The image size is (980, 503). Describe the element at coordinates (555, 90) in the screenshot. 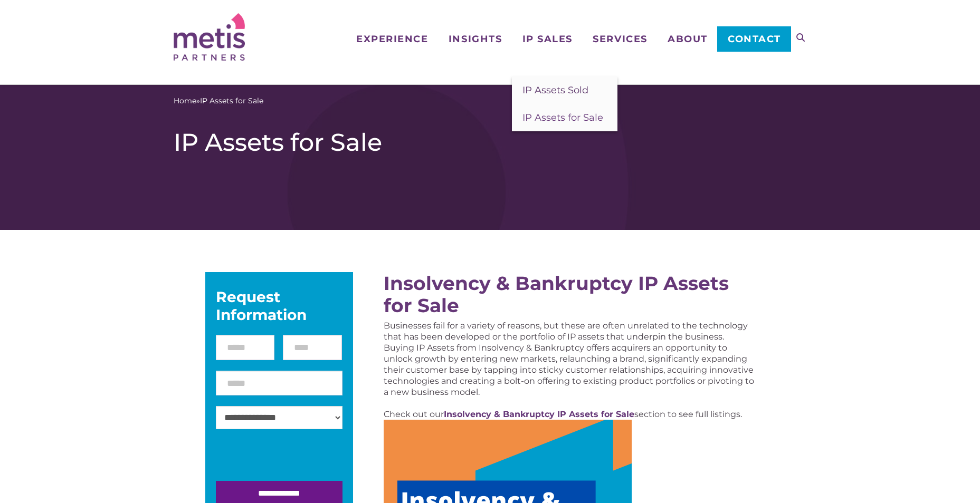

I see `span: IP Assets Sold` at that location.